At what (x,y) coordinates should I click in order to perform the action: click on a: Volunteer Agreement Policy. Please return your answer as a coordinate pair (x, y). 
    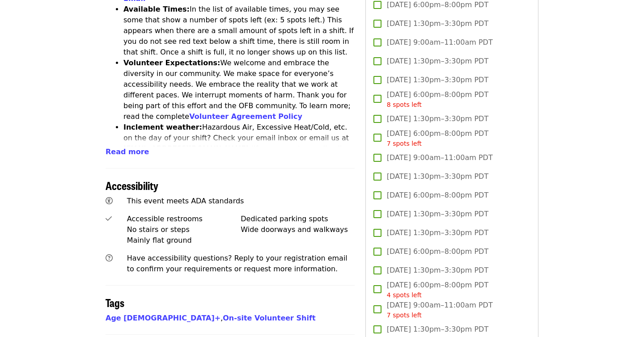
    Looking at the image, I should click on (246, 116).